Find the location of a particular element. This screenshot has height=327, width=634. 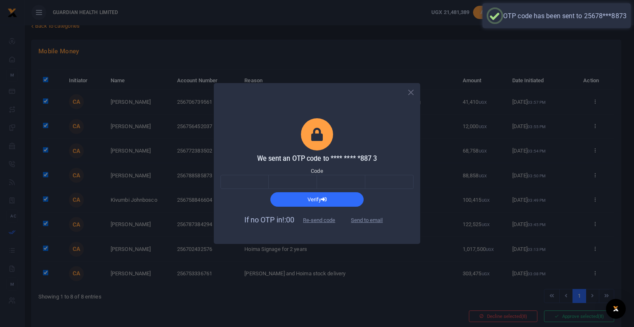

div: Open Intercom Messenger is located at coordinates (616, 308).